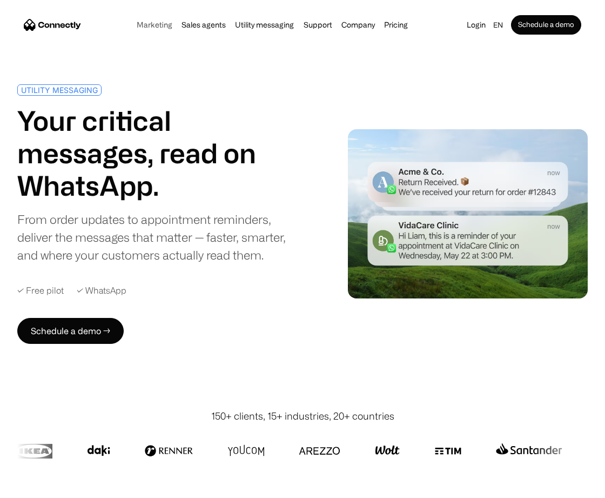 This screenshot has width=605, height=498. Describe the element at coordinates (303, 416) in the screenshot. I see `div: 150+ clients, 15+ industries, 20+ countries` at that location.